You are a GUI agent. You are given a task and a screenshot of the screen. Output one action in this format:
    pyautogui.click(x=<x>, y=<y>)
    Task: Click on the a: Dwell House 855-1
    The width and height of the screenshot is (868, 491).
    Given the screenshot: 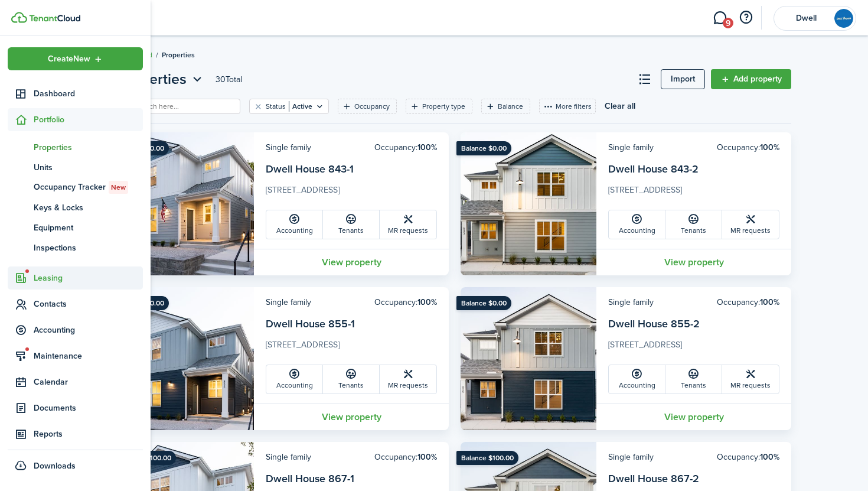 What is the action you would take?
    pyautogui.click(x=310, y=323)
    